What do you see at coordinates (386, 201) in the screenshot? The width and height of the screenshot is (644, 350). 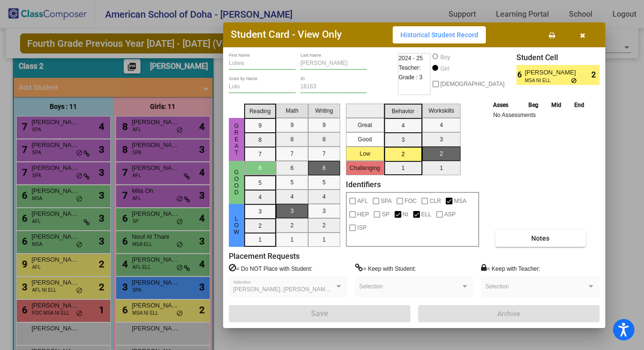 I see `span: SPA` at bounding box center [386, 201].